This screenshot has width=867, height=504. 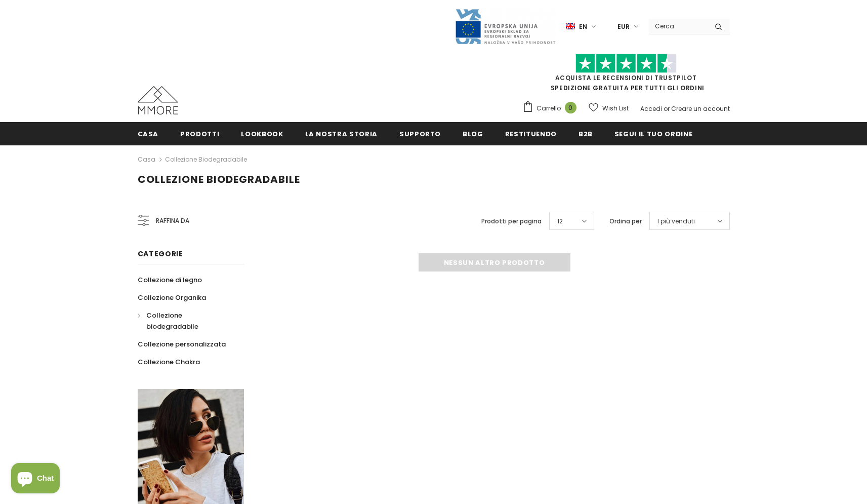 What do you see at coordinates (531, 134) in the screenshot?
I see `span: Restituendo` at bounding box center [531, 134].